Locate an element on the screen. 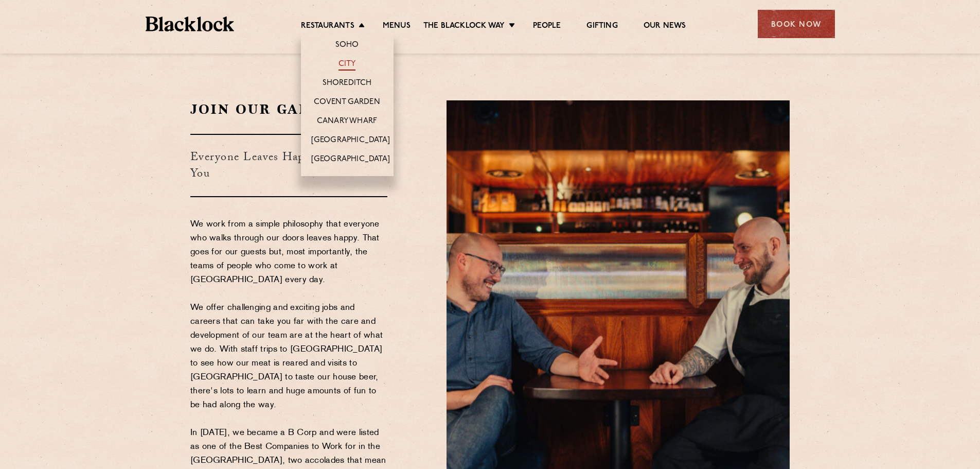  a: Shoreditch is located at coordinates (347, 84).